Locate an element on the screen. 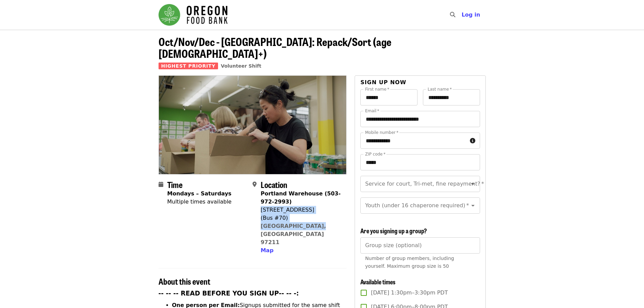 The width and height of the screenshot is (644, 308). label: First name is located at coordinates (377, 90).